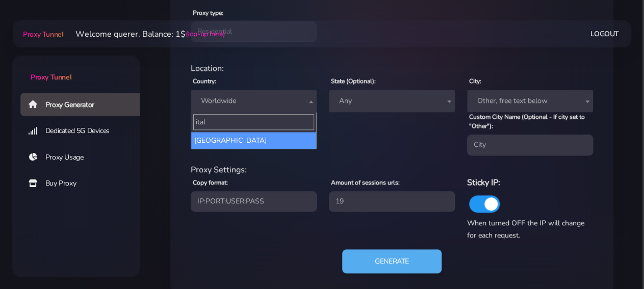 This screenshot has width=644, height=289. What do you see at coordinates (365, 182) in the screenshot?
I see `label: Amount of sessions urls:` at bounding box center [365, 182].